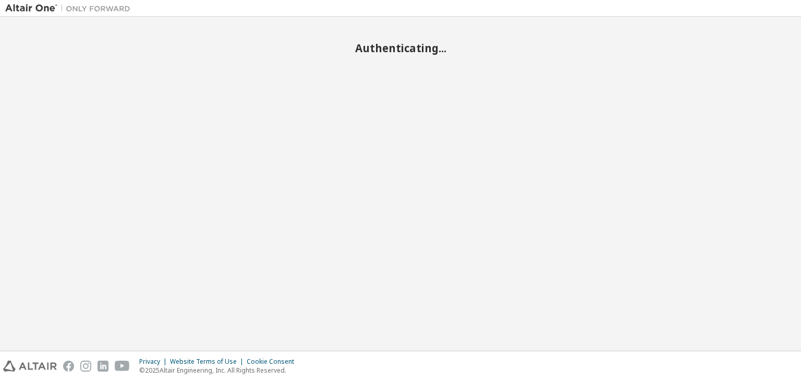 The image size is (801, 381). I want to click on img: facebook.svg, so click(68, 366).